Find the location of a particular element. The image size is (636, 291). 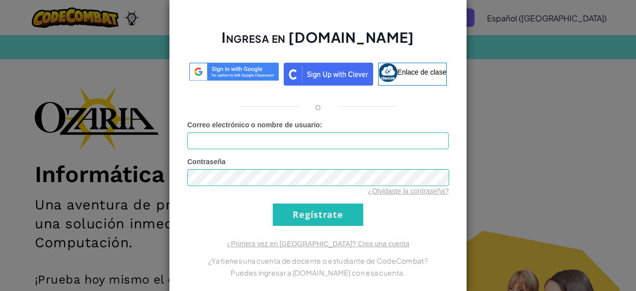

img: log-in-google-sso.svg is located at coordinates (234, 72).